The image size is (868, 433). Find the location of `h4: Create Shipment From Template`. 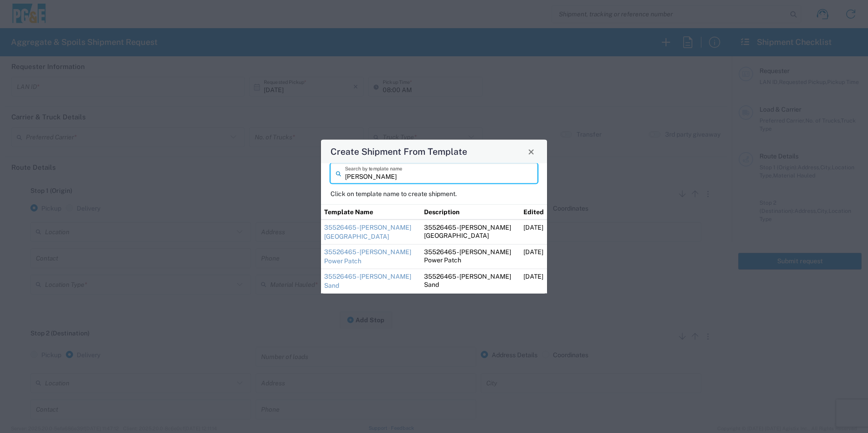

h4: Create Shipment From Template is located at coordinates (399, 151).